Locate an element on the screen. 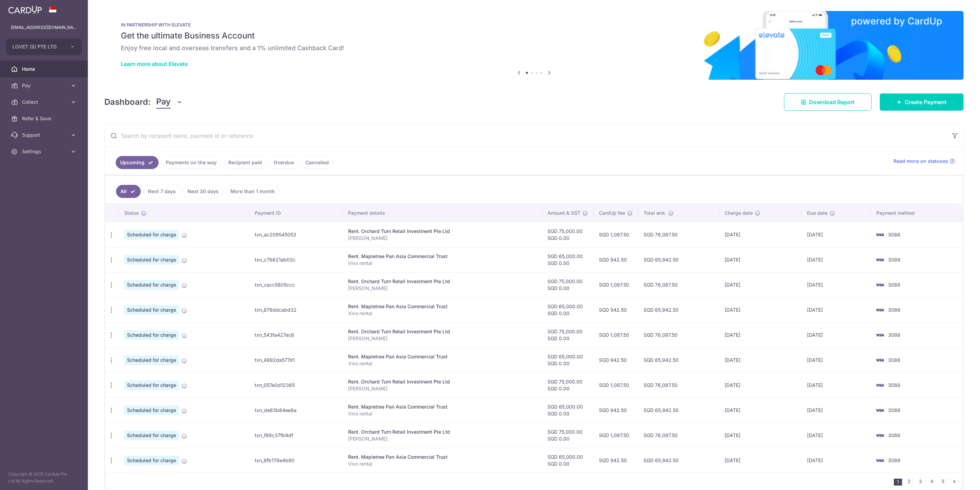 The height and width of the screenshot is (490, 980). a: 3 is located at coordinates (920, 481).